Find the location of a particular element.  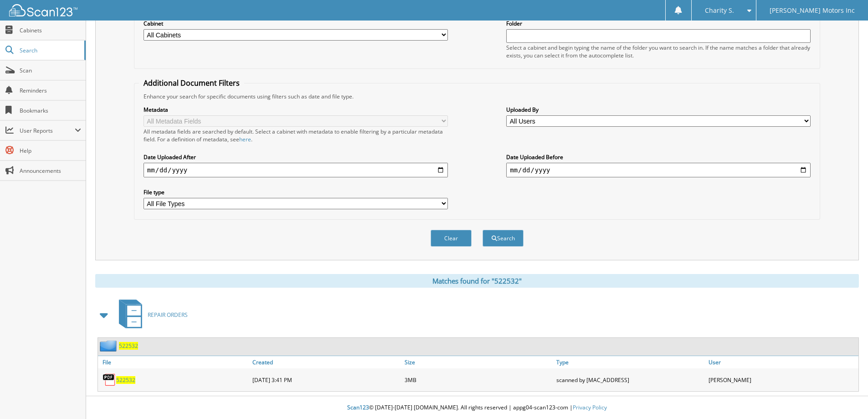

div: All metadata fields are searched by default. Select a cabinet with metadata to enable filtering b... is located at coordinates (296, 135).